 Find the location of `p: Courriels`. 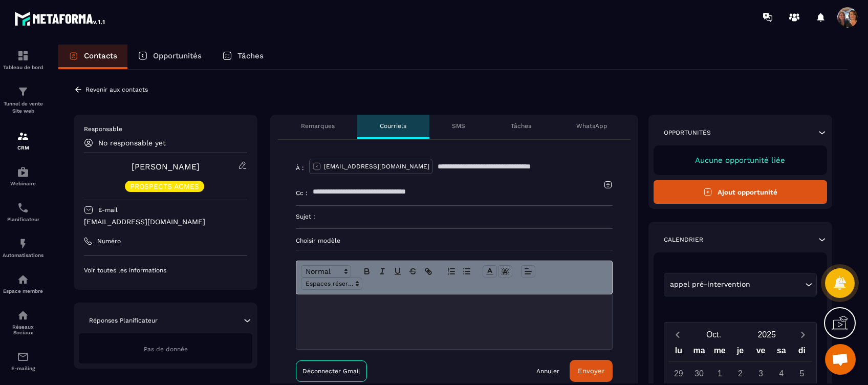

p: Courriels is located at coordinates (393, 126).